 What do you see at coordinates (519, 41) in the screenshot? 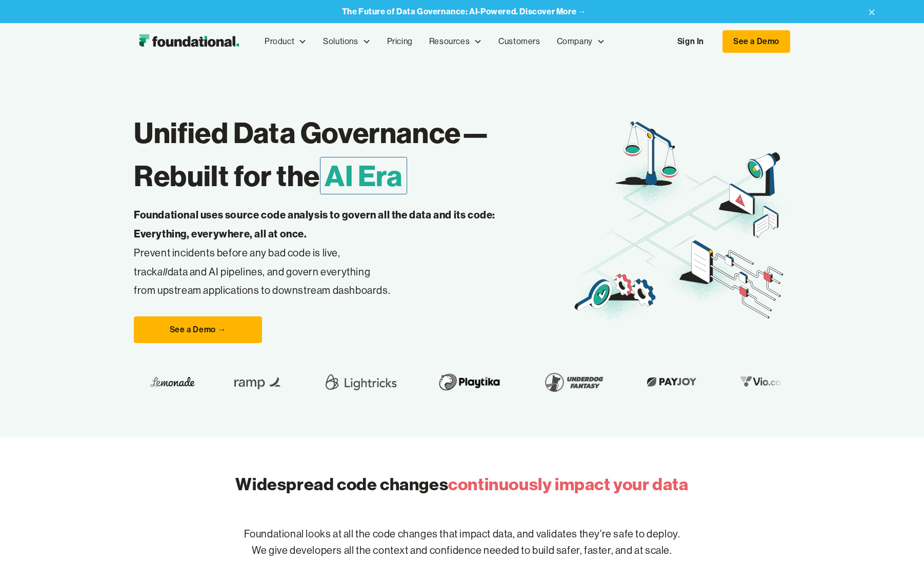
I see `a: Customers` at bounding box center [519, 41].